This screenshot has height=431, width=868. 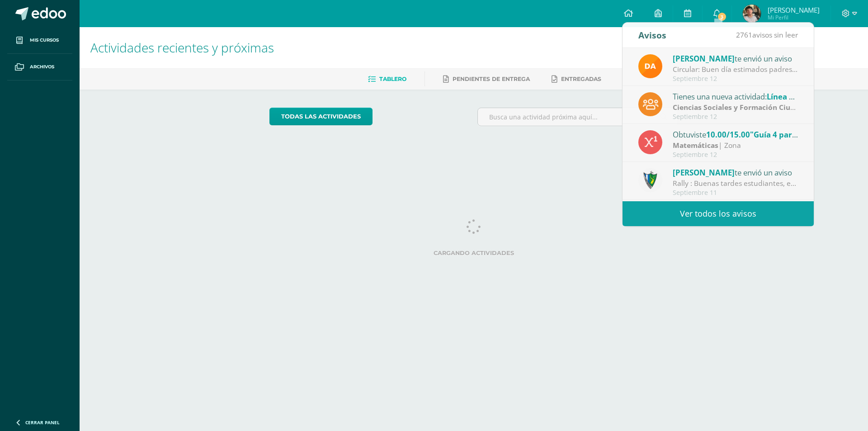 What do you see at coordinates (387, 79) in the screenshot?
I see `a: Tablero` at bounding box center [387, 79].